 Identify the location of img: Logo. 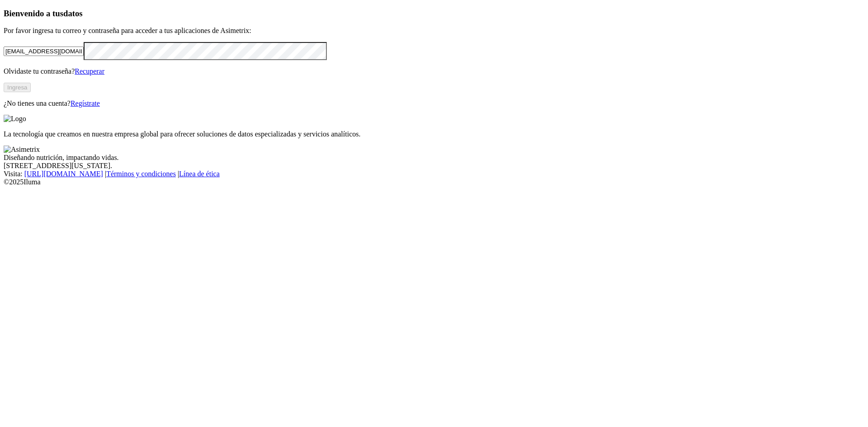
(15, 119).